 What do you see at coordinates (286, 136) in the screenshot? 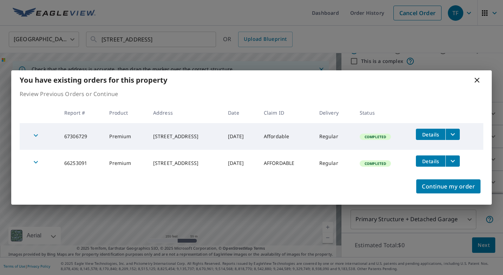
I see `td: Affordable` at bounding box center [286, 136].